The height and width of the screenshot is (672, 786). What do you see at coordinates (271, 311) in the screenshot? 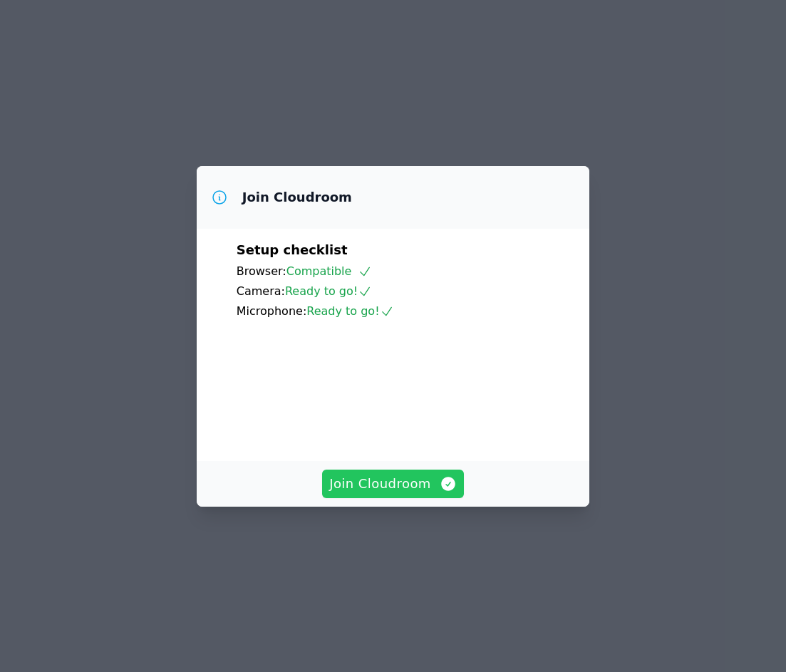
I see `span: Microphone:` at bounding box center [271, 311].